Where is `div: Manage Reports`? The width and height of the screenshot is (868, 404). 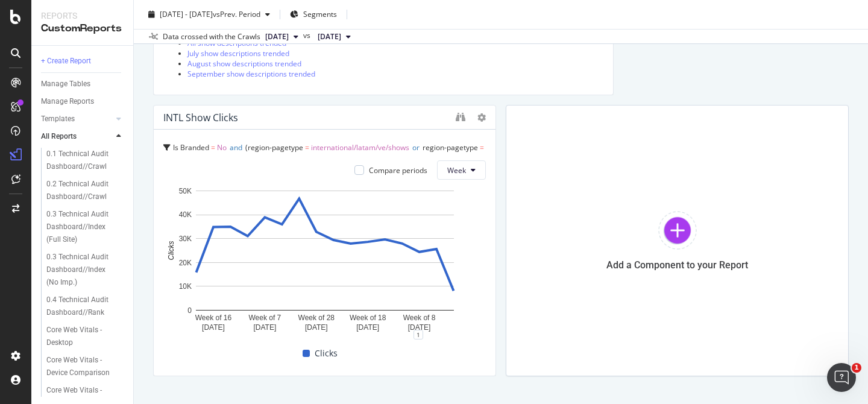 div: Manage Reports is located at coordinates (67, 101).